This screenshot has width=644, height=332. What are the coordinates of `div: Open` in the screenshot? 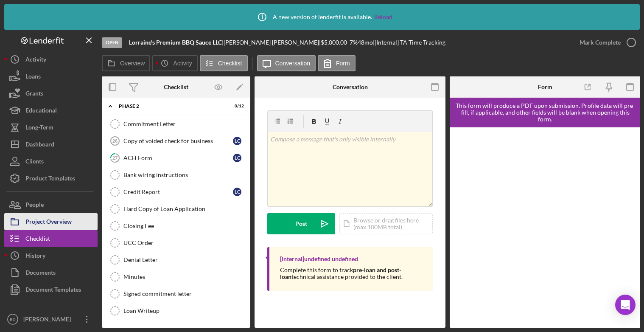 It's located at (112, 42).